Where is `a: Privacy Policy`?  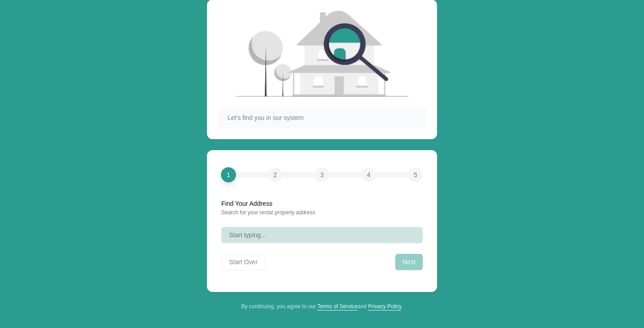 a: Privacy Policy is located at coordinates (384, 306).